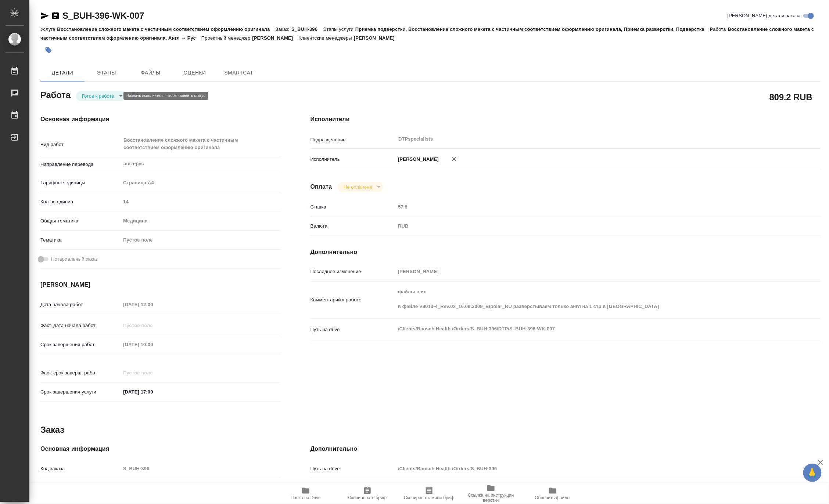 The width and height of the screenshot is (829, 504). I want to click on input: ✎ Введи что-нибудь, so click(152, 392).